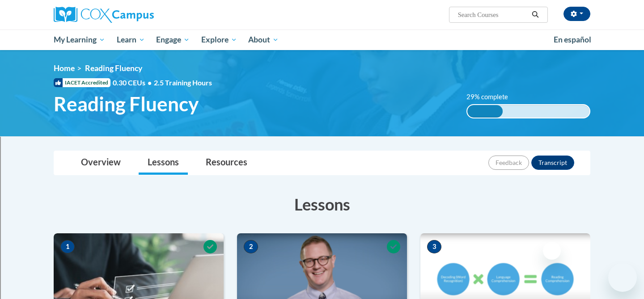  I want to click on span: About, so click(263, 40).